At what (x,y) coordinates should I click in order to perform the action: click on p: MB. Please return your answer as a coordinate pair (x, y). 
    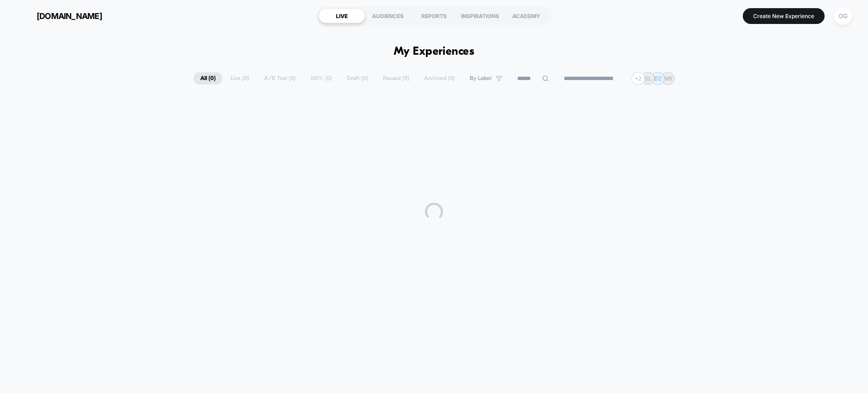
    Looking at the image, I should click on (668, 78).